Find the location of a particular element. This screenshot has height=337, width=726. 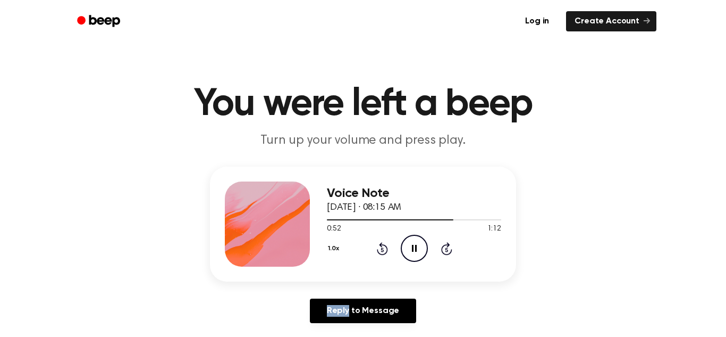

p: Turn up your volume and press play. is located at coordinates (363, 140).